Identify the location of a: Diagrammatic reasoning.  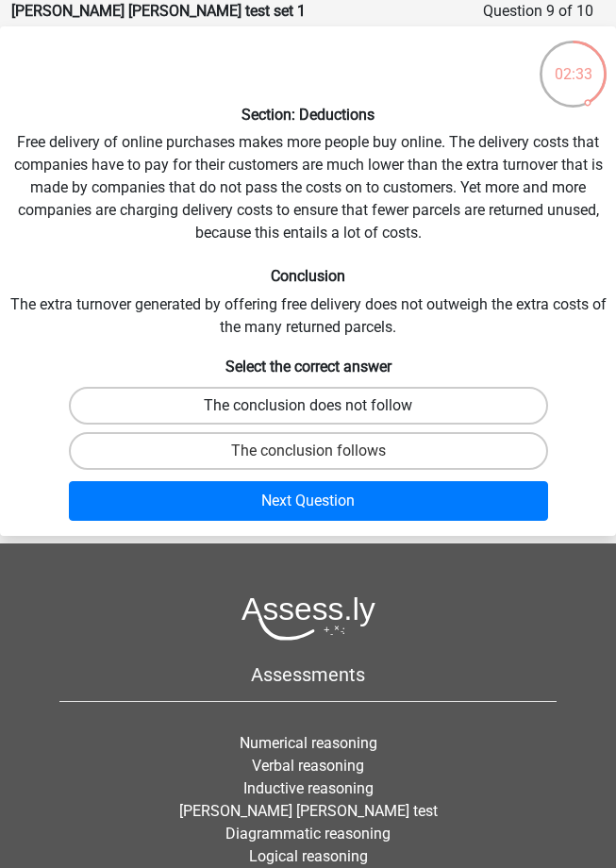
(307, 833).